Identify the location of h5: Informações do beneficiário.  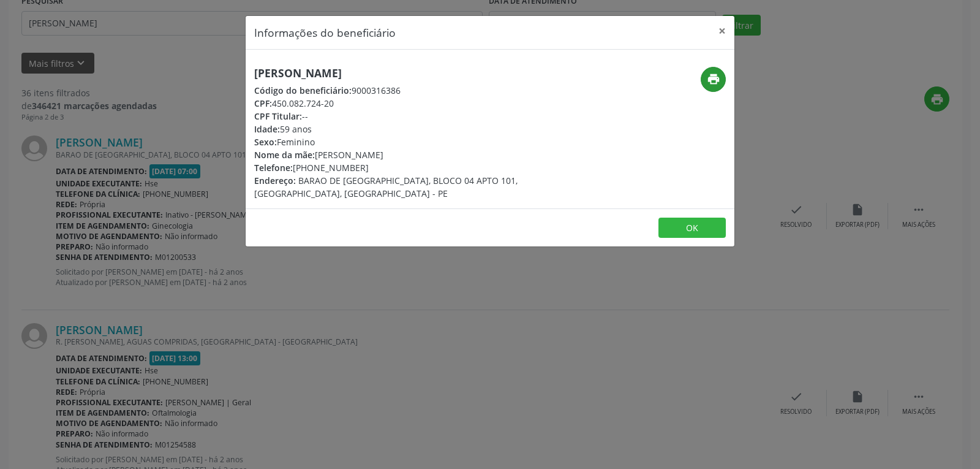
(325, 32).